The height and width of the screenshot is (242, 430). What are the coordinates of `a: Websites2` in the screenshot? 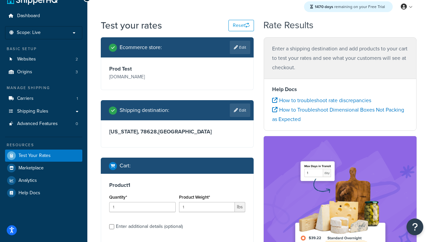 It's located at (44, 59).